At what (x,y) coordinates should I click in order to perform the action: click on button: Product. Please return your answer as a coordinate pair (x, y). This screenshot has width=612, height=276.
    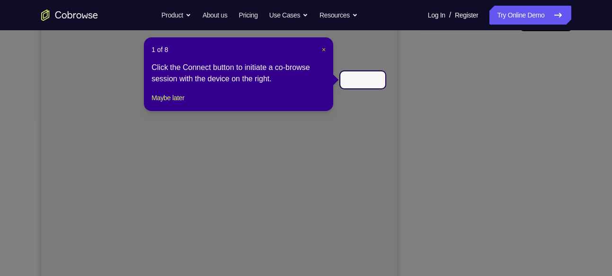
    Looking at the image, I should click on (176, 15).